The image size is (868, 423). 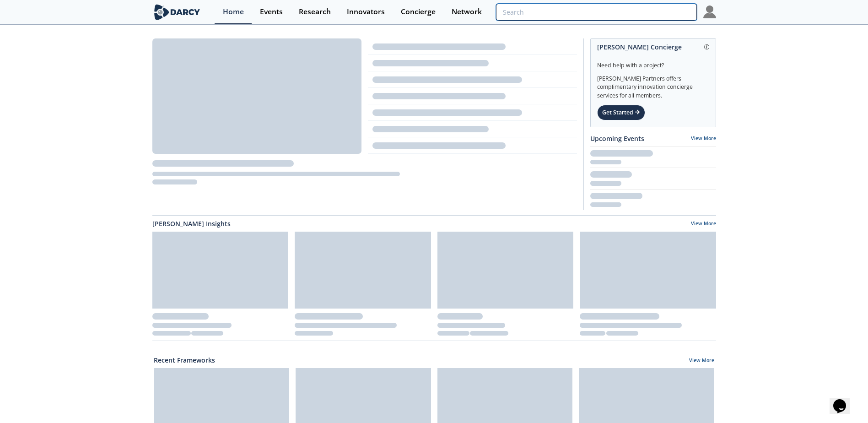 I want to click on div: Need help with a project?, so click(x=653, y=62).